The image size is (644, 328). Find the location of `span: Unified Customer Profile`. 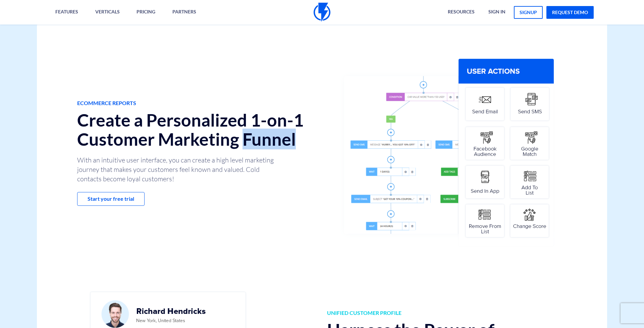

span: Unified Customer Profile is located at coordinates (447, 313).